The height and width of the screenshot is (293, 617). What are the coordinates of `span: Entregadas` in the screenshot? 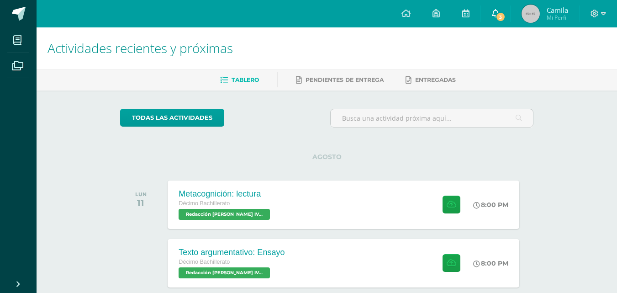 It's located at (435, 79).